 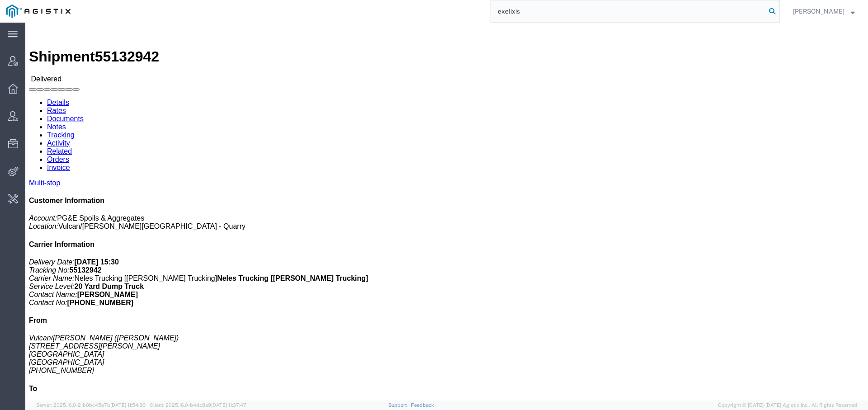 What do you see at coordinates (198, 405) in the screenshot?
I see `span: Client: 2025.16.0-b4dc8a9` at bounding box center [198, 405].